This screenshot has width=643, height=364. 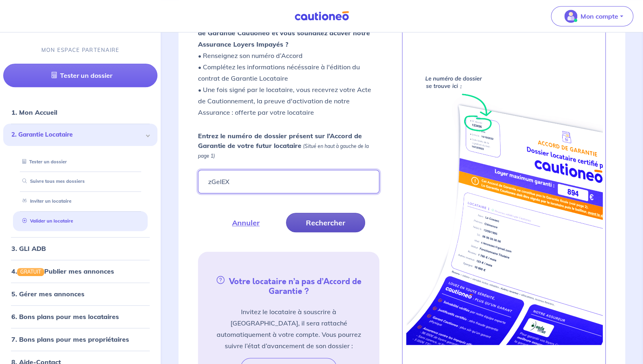 What do you see at coordinates (81, 202) in the screenshot?
I see `div: Inviter un locataire` at bounding box center [81, 202].